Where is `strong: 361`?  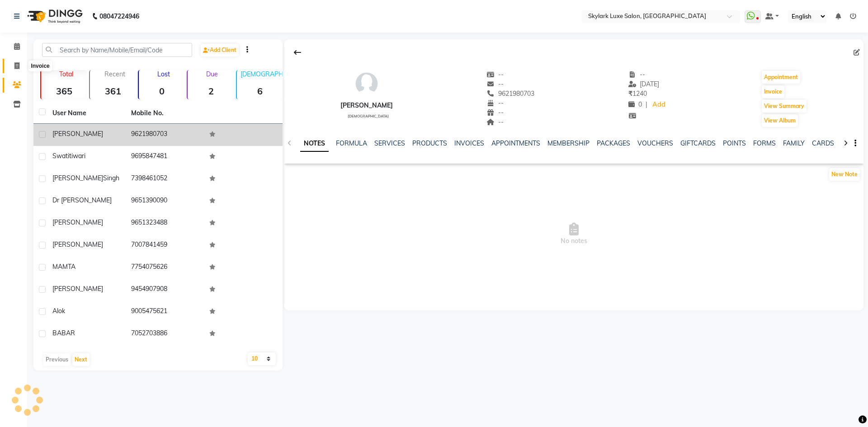 strong: 361 is located at coordinates (113, 91).